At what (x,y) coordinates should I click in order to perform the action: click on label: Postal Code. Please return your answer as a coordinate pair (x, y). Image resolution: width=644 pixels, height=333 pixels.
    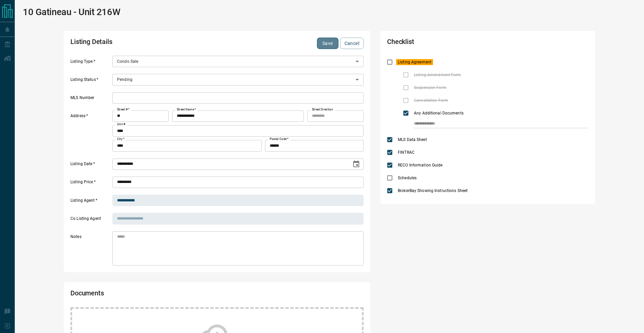
    Looking at the image, I should click on (279, 139).